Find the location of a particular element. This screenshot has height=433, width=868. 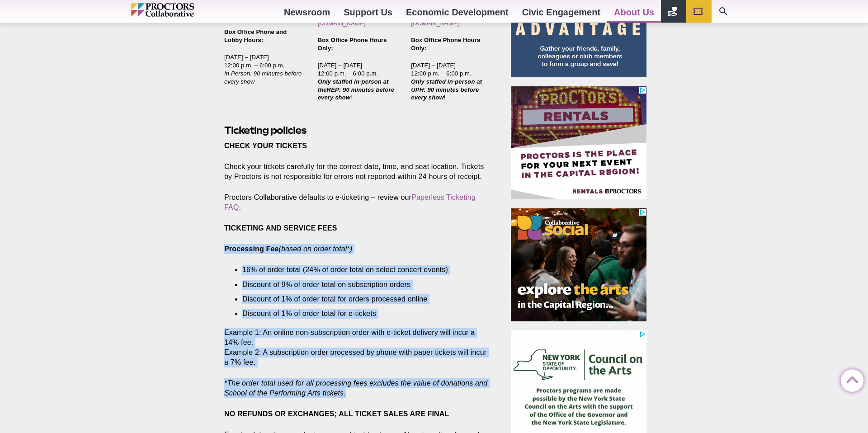

li: Discount of 1% of order total for e-tickets is located at coordinates (360, 314).